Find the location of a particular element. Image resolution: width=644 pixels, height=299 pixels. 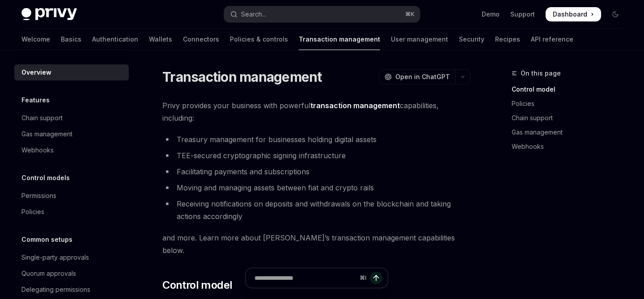

div: Webhooks is located at coordinates (37, 150).